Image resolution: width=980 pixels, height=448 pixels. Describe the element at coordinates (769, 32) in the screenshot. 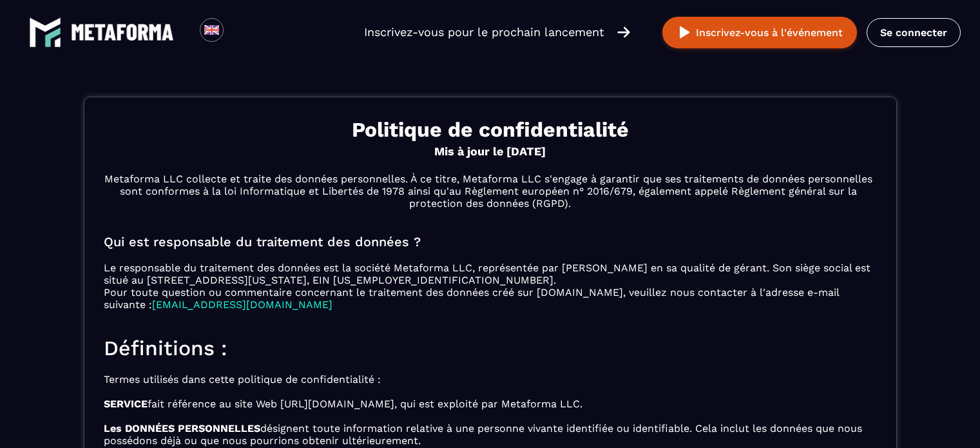

I see `font: Inscrivez-vous à l'événement` at that location.